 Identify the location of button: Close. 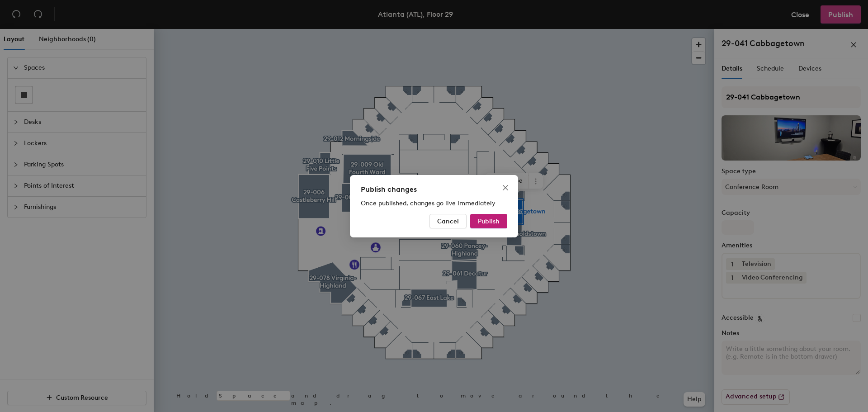
(505, 188).